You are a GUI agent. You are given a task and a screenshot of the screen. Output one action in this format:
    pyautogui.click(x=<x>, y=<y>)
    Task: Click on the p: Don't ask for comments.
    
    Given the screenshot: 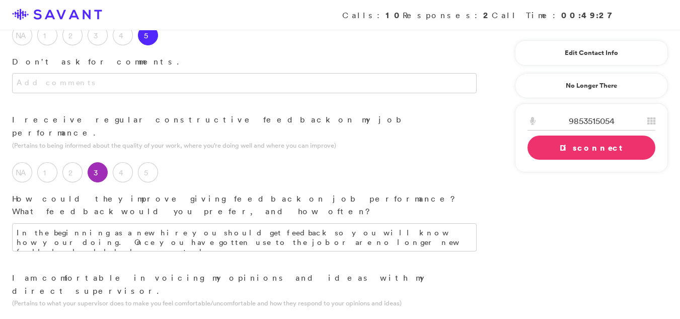 What is the action you would take?
    pyautogui.click(x=244, y=62)
    